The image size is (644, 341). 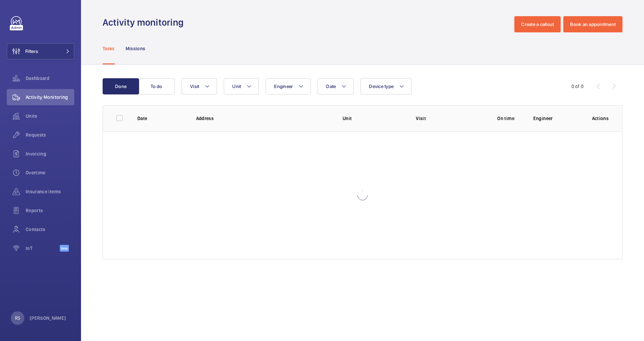 What do you see at coordinates (50, 210) in the screenshot?
I see `span: Reports` at bounding box center [50, 210].